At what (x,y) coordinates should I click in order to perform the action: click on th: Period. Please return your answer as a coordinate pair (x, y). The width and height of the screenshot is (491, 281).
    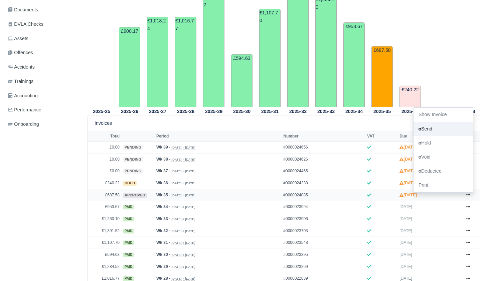
    Looking at the image, I should click on (218, 136).